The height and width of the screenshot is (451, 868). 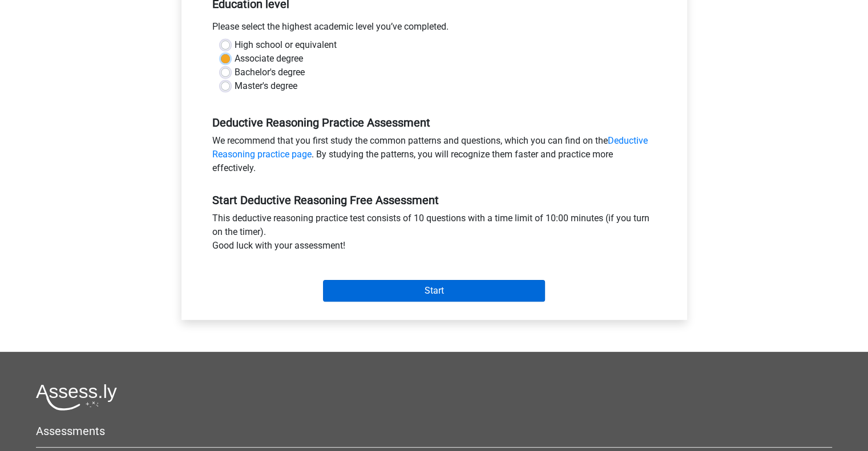 I want to click on label: Associate degree, so click(x=269, y=59).